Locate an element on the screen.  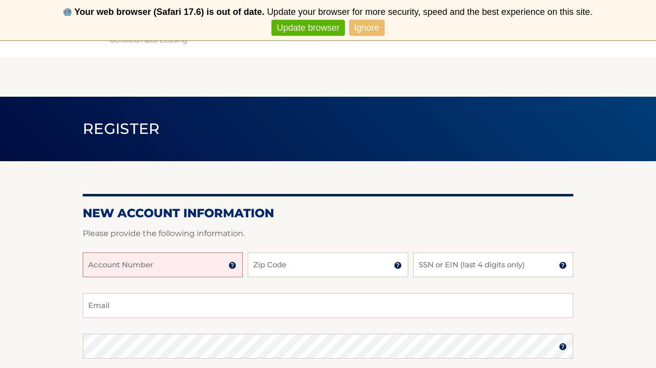
input: SSN or EIN (last 4 digits only) is located at coordinates (493, 265).